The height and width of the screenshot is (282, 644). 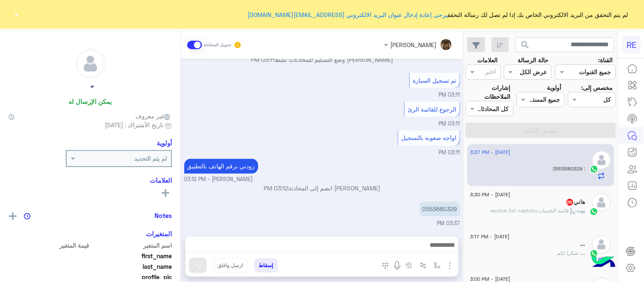 I want to click on label: أولوية, so click(x=554, y=88).